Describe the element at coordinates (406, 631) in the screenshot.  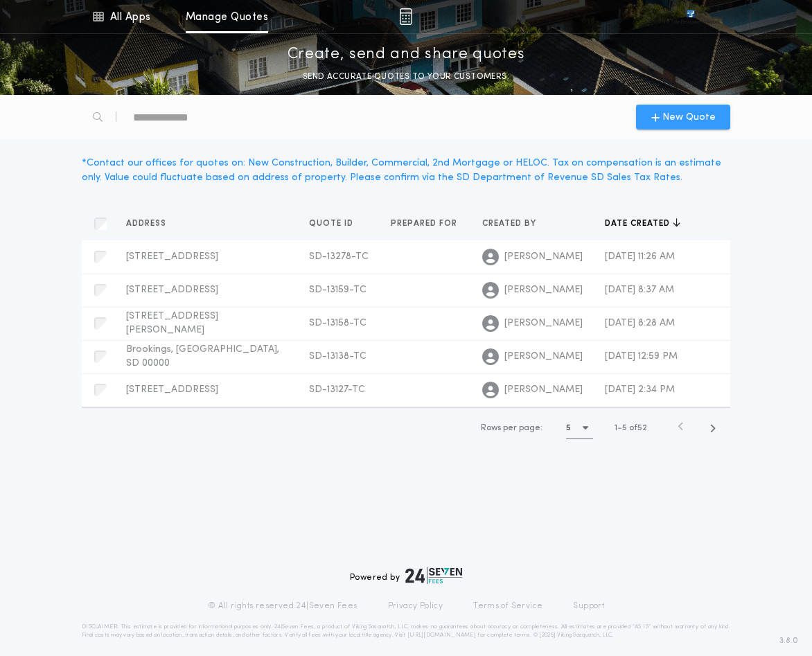
I see `p: DISCLAIMER: This estimate is provided for informational purposes only. 24|Seven Fees, a product o...` at that location.